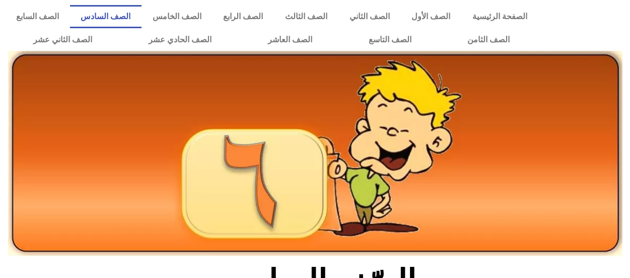 The image size is (630, 278). What do you see at coordinates (370, 17) in the screenshot?
I see `a: الصف الثاني` at bounding box center [370, 17].